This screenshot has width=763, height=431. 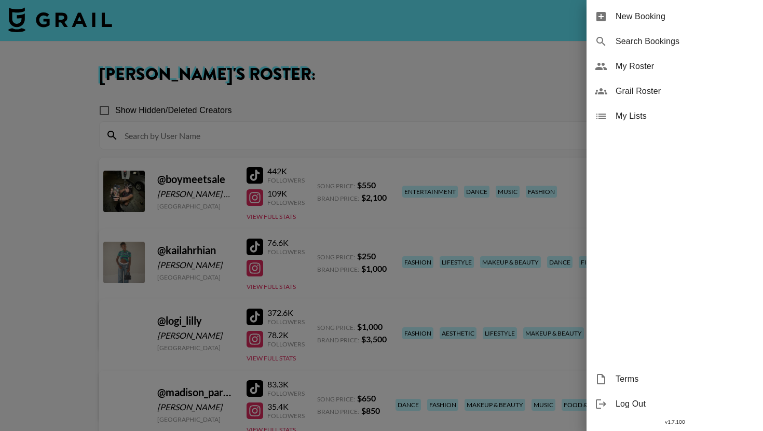 What do you see at coordinates (685, 379) in the screenshot?
I see `span: Terms` at bounding box center [685, 379].